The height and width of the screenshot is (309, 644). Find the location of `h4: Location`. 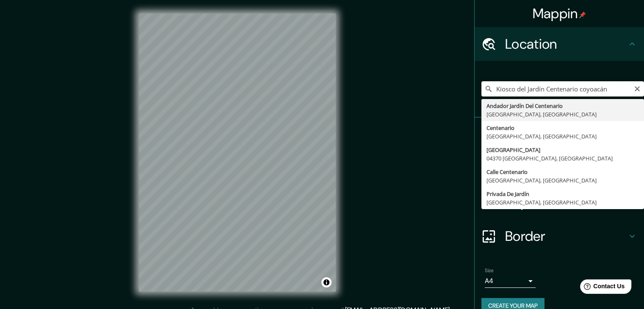

h4: Location is located at coordinates (566, 44).